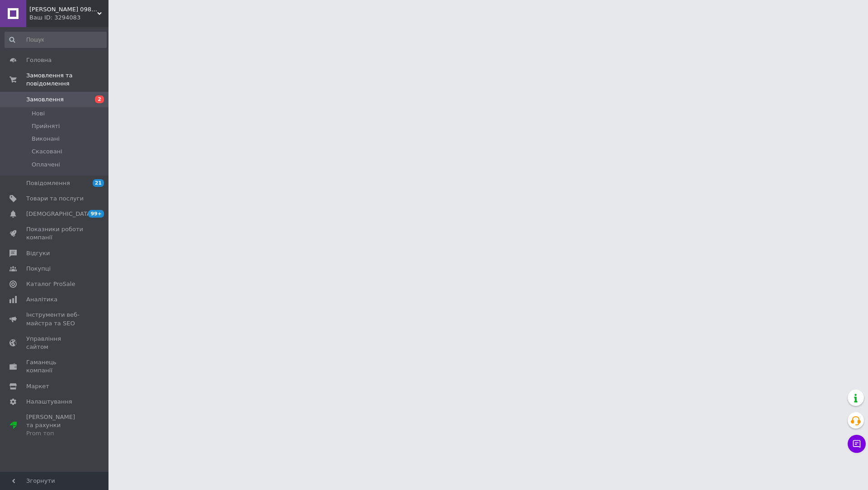 Image resolution: width=868 pixels, height=490 pixels. What do you see at coordinates (55, 198) in the screenshot?
I see `span: Товари та послуги` at bounding box center [55, 198].